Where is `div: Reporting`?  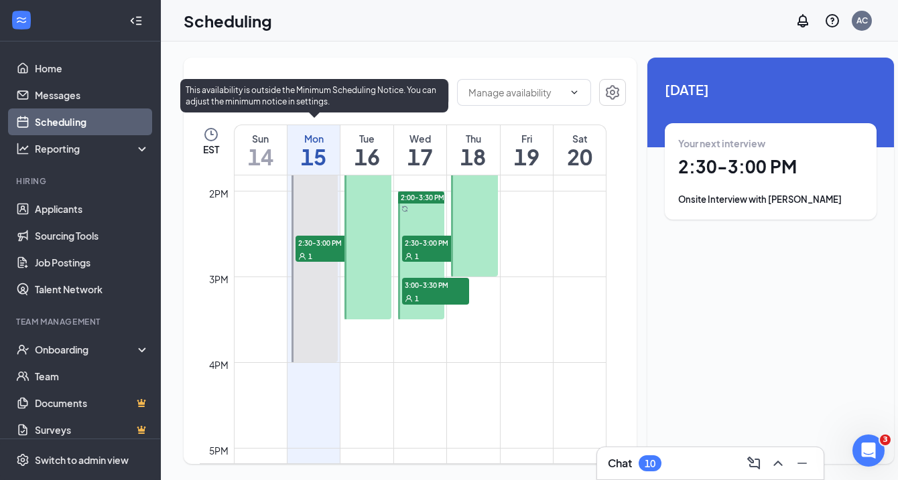
div: Reporting is located at coordinates (92, 149).